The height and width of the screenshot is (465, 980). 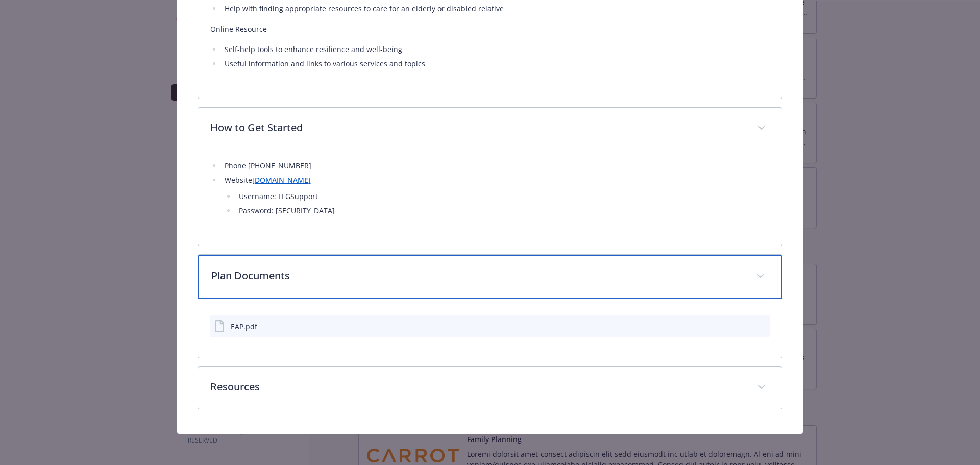 What do you see at coordinates (478, 387) in the screenshot?
I see `p: Resources` at bounding box center [478, 387].